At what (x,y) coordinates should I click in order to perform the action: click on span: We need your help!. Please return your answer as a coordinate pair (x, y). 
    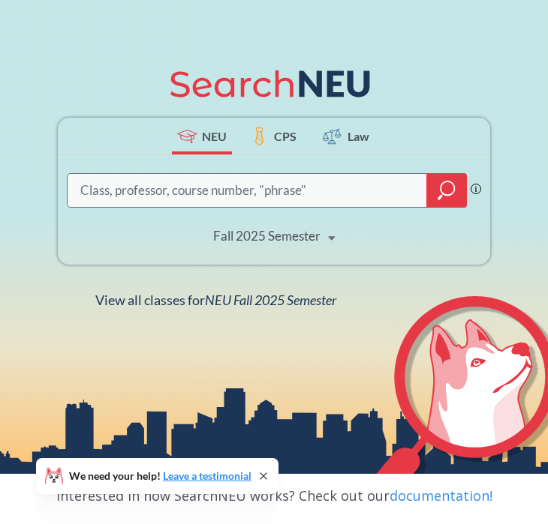
    Looking at the image, I should click on (160, 476).